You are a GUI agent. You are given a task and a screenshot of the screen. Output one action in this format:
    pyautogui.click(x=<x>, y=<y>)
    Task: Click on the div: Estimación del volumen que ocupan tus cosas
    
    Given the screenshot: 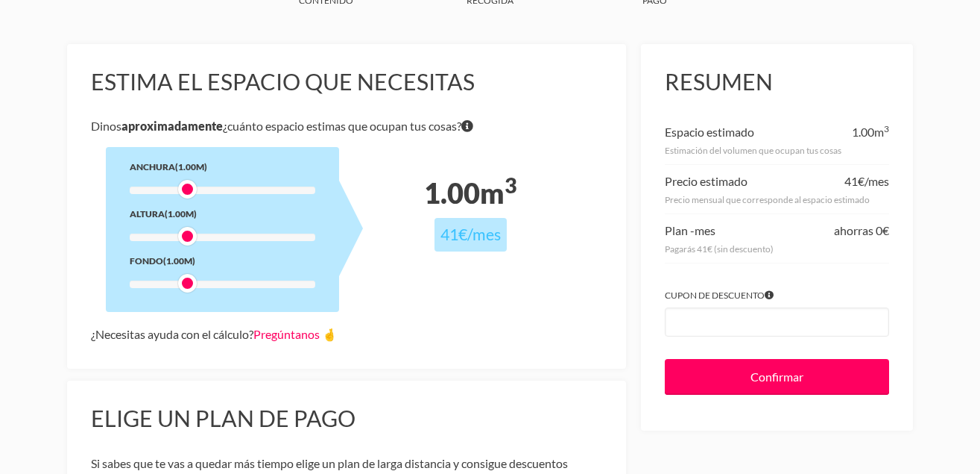 What is the action you would take?
    pyautogui.click(x=777, y=150)
    